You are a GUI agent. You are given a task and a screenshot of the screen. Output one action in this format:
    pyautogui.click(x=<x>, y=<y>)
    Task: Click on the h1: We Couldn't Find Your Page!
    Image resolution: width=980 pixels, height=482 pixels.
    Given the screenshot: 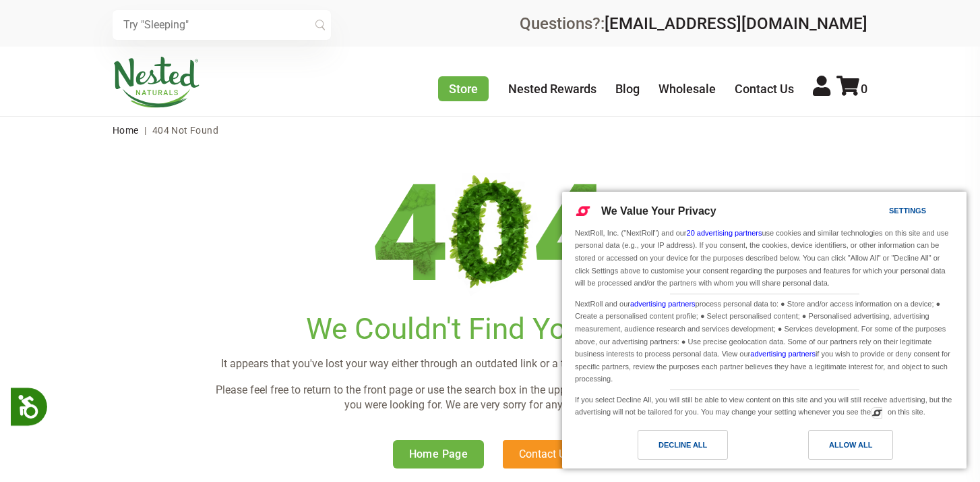 What is the action you would take?
    pyautogui.click(x=490, y=328)
    